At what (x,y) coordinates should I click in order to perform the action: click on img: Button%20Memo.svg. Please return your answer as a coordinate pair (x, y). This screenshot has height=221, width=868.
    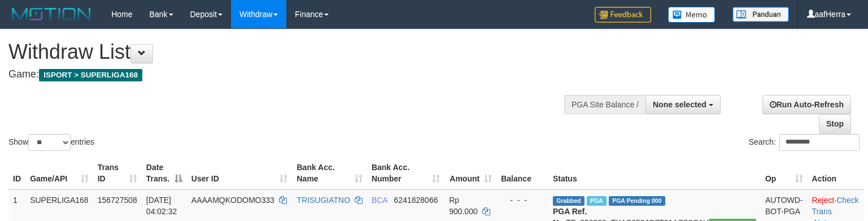
    Looking at the image, I should click on (692, 15).